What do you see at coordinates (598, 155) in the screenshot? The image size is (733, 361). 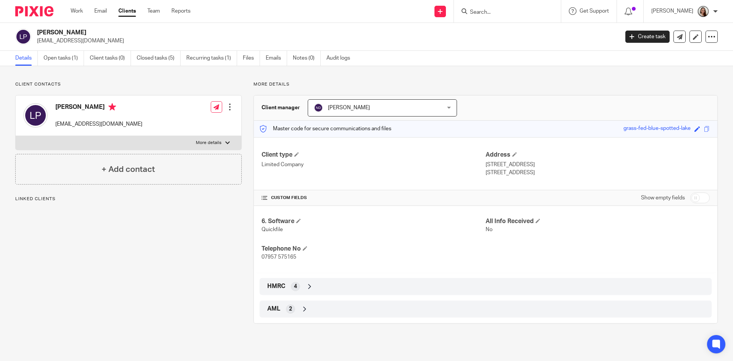 I see `h4: Address` at bounding box center [598, 155].